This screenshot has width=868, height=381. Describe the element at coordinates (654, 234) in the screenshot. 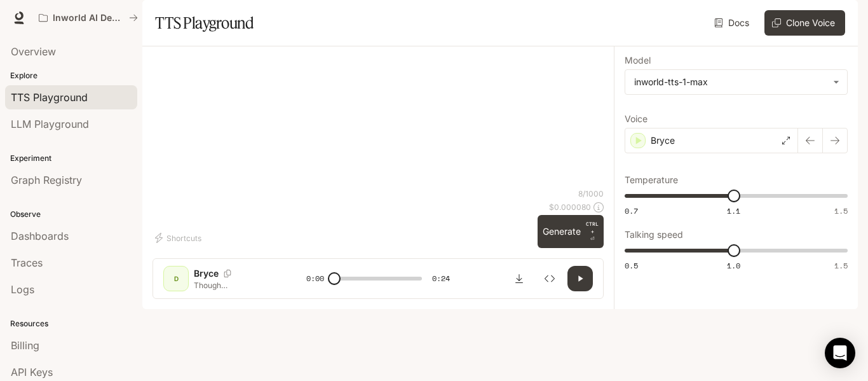

I see `p: Talking speed` at that location.